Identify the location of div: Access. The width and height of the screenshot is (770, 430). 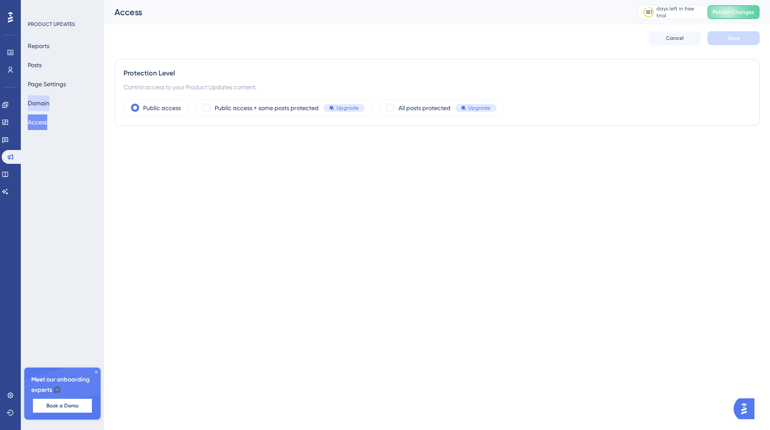
(365, 12).